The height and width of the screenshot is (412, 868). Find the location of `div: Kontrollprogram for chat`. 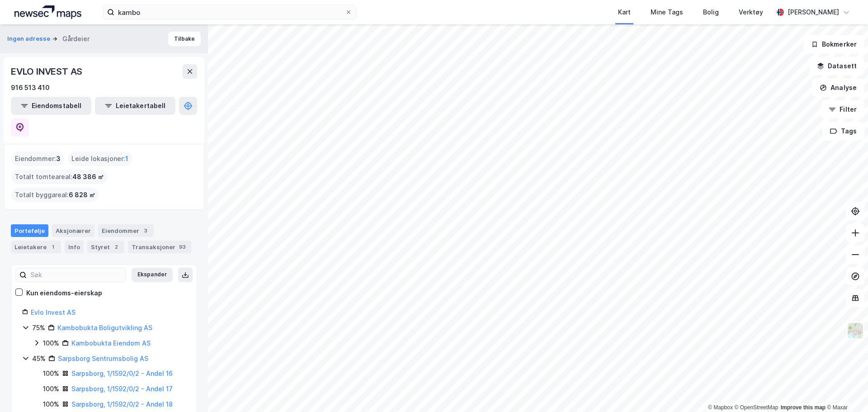

div: Kontrollprogram for chat is located at coordinates (846, 390).